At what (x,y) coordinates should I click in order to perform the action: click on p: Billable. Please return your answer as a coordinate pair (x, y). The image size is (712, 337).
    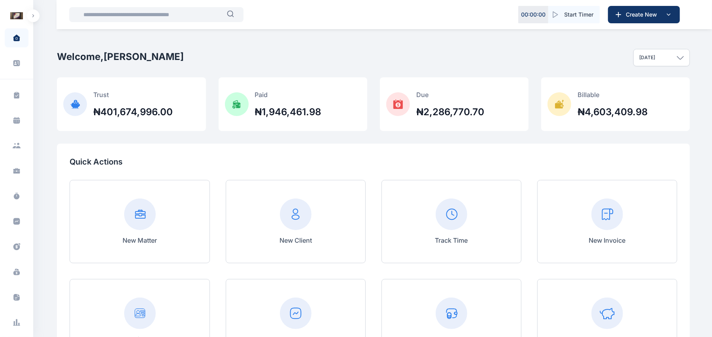
    Looking at the image, I should click on (612, 95).